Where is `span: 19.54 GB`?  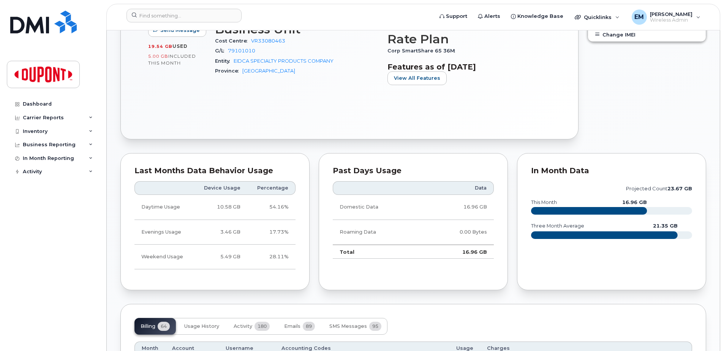 span: 19.54 GB is located at coordinates (160, 46).